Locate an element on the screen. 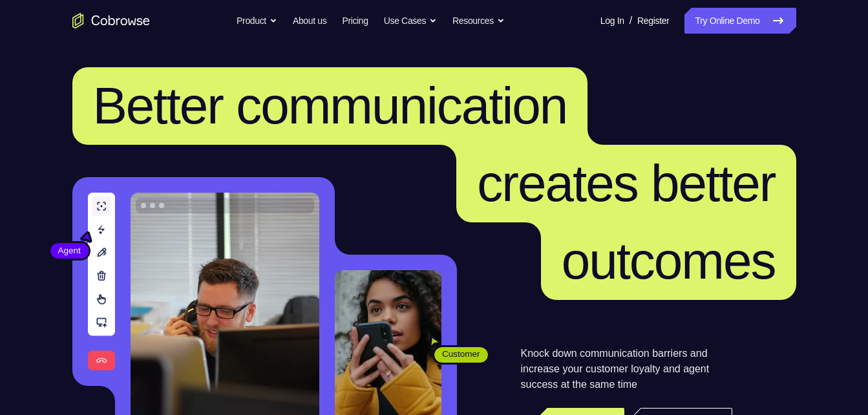 This screenshot has height=415, width=868. span: outcomes is located at coordinates (668, 261).